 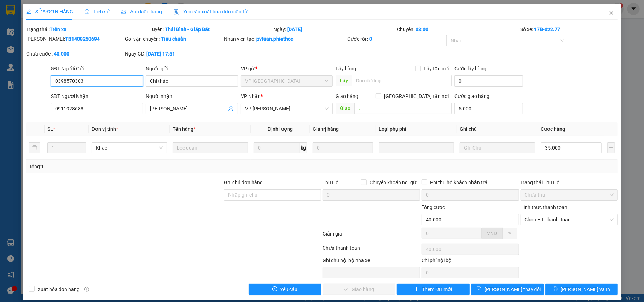 I want to click on div: VP gửi, so click(x=287, y=69).